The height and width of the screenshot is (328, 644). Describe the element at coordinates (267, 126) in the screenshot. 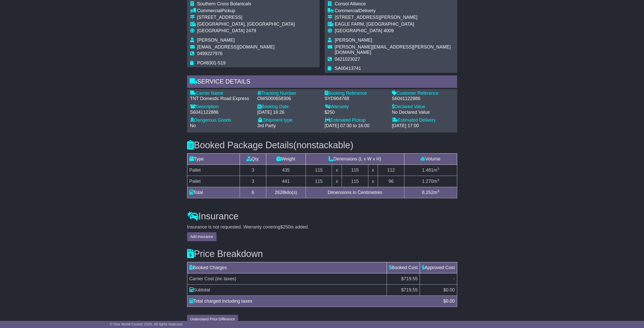

I see `span: 3rd Party` at that location.